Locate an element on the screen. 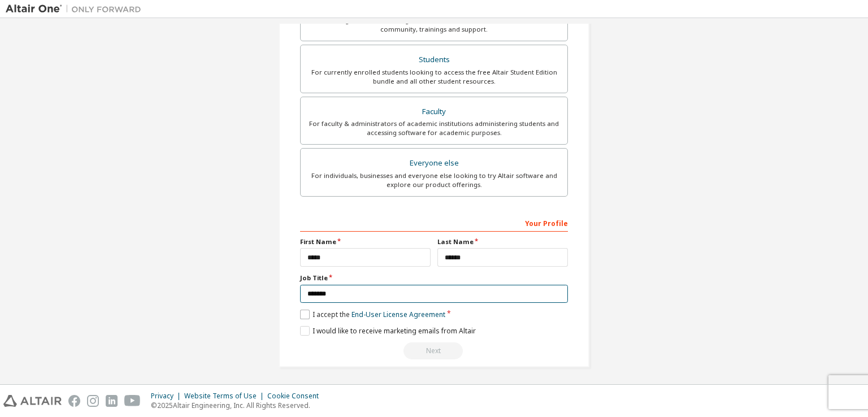 The height and width of the screenshot is (417, 868). div: Everyone else is located at coordinates (434, 163).